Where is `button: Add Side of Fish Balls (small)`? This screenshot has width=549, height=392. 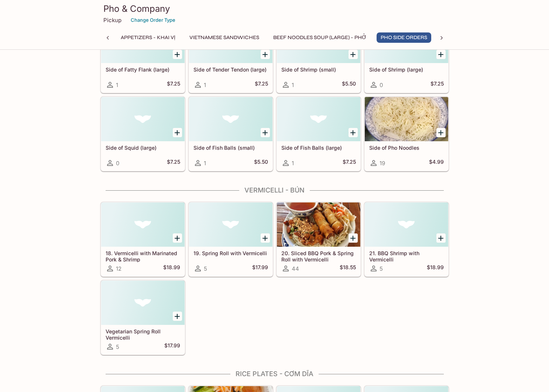 button: Add Side of Fish Balls (small) is located at coordinates (265, 132).